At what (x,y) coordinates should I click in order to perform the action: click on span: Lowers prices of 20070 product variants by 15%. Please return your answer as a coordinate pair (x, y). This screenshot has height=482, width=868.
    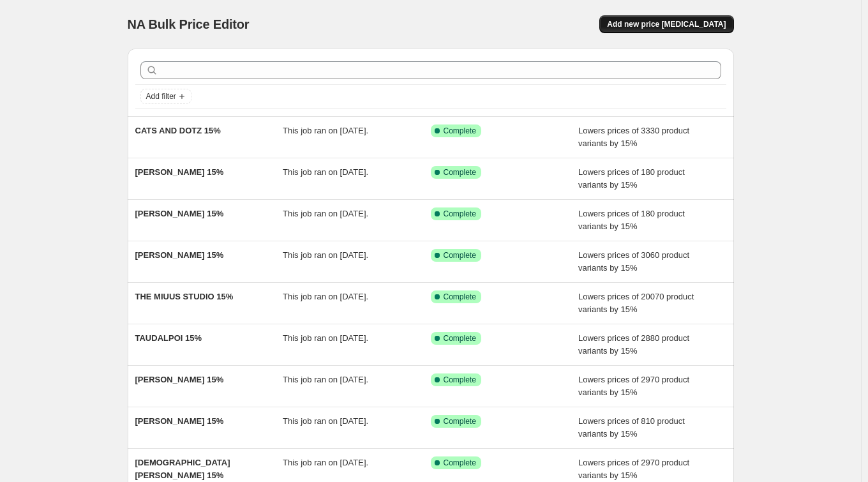
    Looking at the image, I should click on (636, 302).